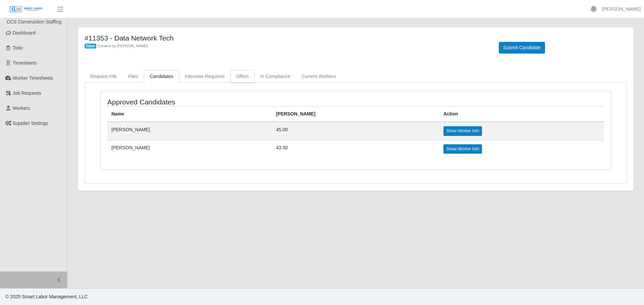 The width and height of the screenshot is (644, 305). What do you see at coordinates (522, 48) in the screenshot?
I see `button: Submit Candidate` at bounding box center [522, 48].